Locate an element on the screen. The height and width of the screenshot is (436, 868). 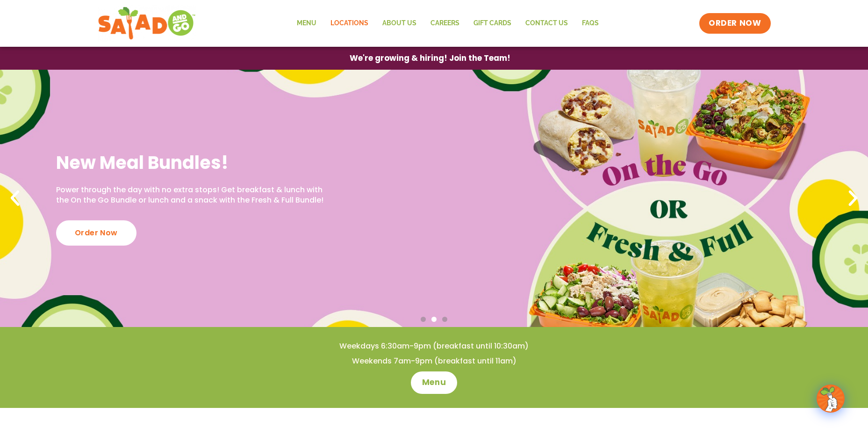
a: About Us is located at coordinates (399, 23).